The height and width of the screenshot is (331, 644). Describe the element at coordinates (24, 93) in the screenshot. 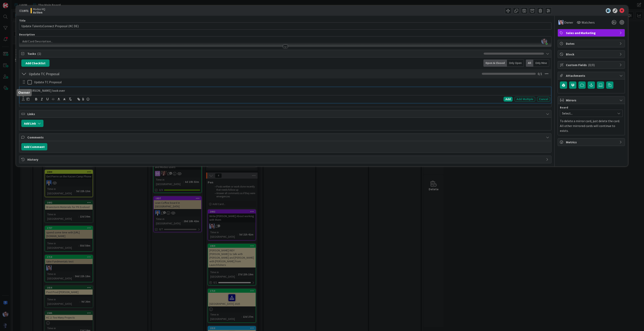

I see `h5: Owner` at that location.